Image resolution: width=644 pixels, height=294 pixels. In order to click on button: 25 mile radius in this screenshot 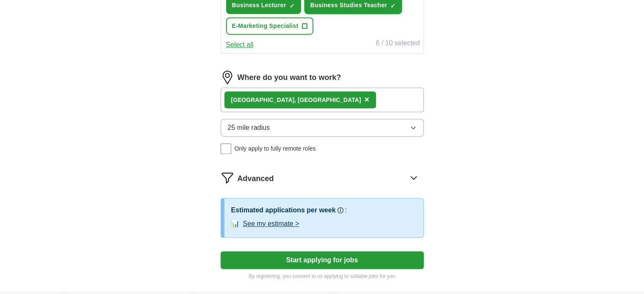, I will do `click(322, 128)`.